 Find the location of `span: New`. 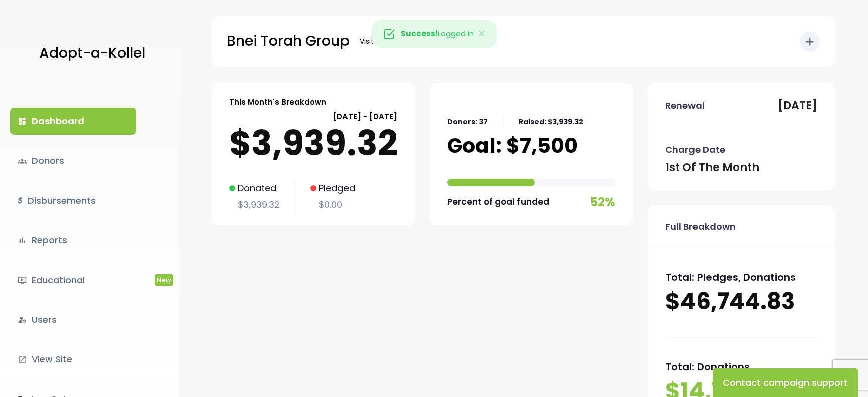

span: New is located at coordinates (164, 280).